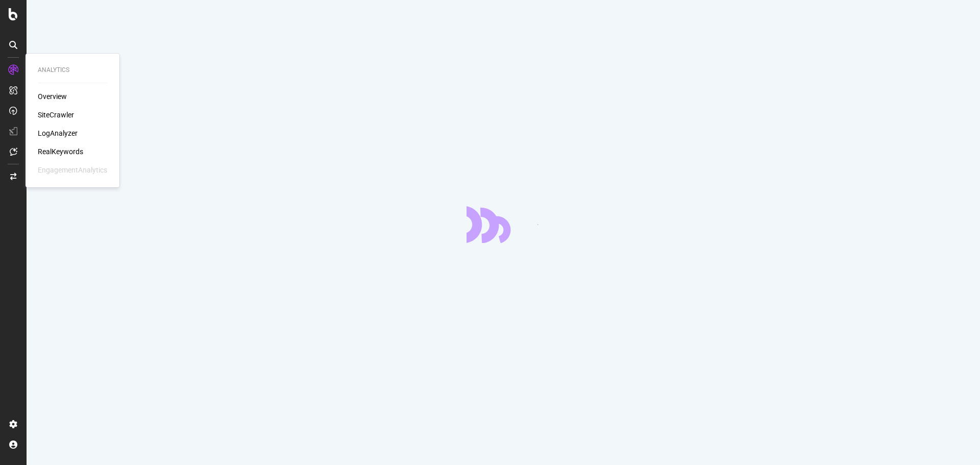 This screenshot has height=465, width=980. Describe the element at coordinates (56, 115) in the screenshot. I see `a: SiteCrawler` at that location.